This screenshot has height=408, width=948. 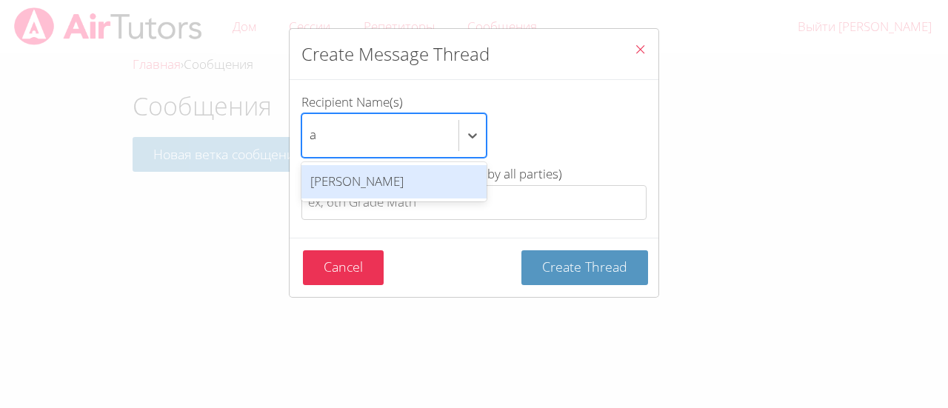 What do you see at coordinates (640, 51) in the screenshot?
I see `button: Close` at bounding box center [640, 51].